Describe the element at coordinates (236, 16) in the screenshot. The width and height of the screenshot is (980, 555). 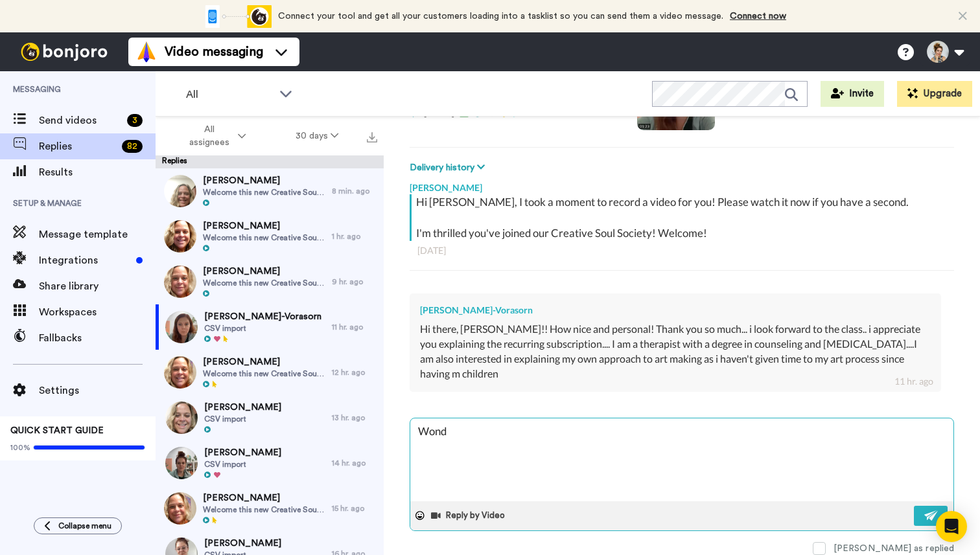
I see `div: animation` at that location.